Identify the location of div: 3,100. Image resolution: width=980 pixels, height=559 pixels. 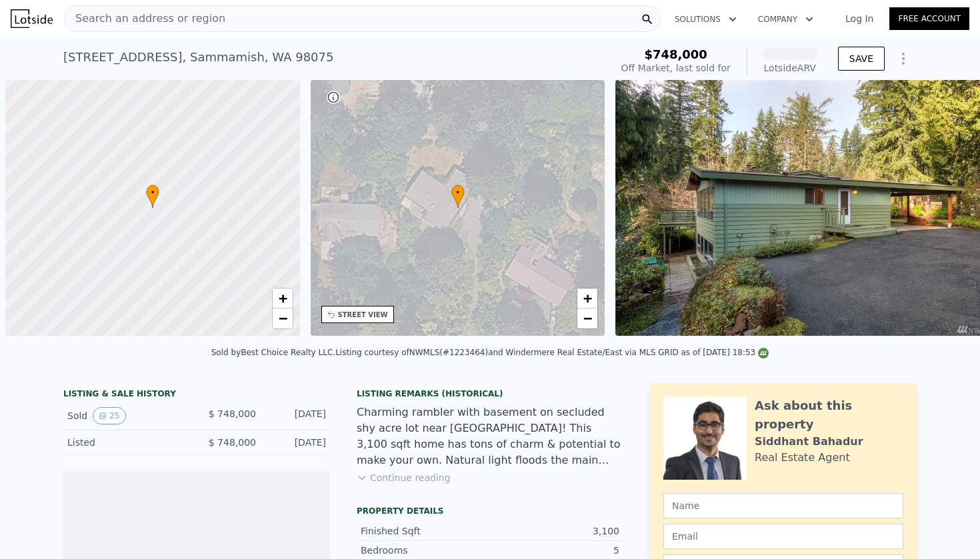
(554, 532).